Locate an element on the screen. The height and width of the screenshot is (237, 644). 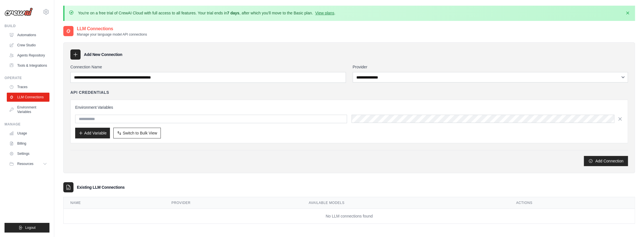
span: Switch to Bulk View is located at coordinates (140, 133).